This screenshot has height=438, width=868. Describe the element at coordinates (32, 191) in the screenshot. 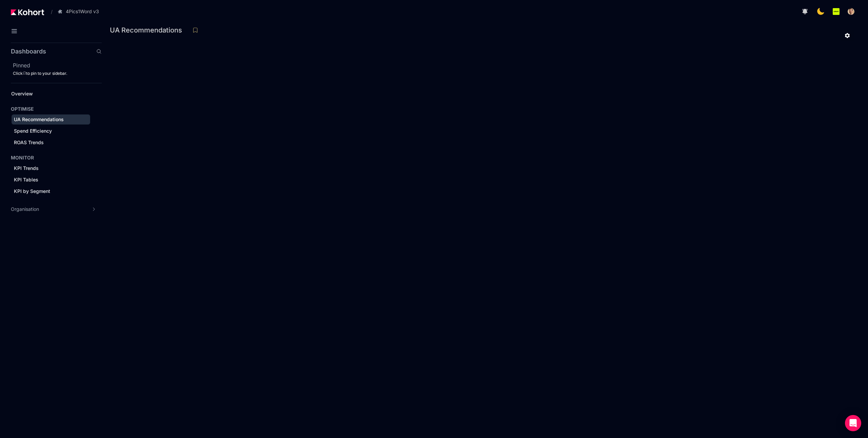

I see `span: KPI by Segment` at that location.